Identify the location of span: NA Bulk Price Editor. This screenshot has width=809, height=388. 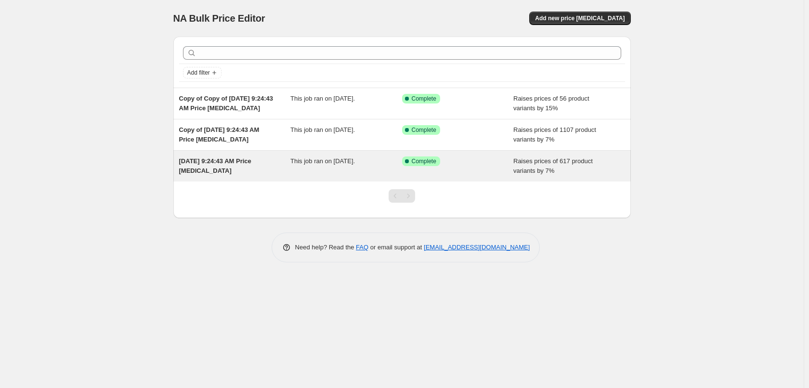
(219, 18).